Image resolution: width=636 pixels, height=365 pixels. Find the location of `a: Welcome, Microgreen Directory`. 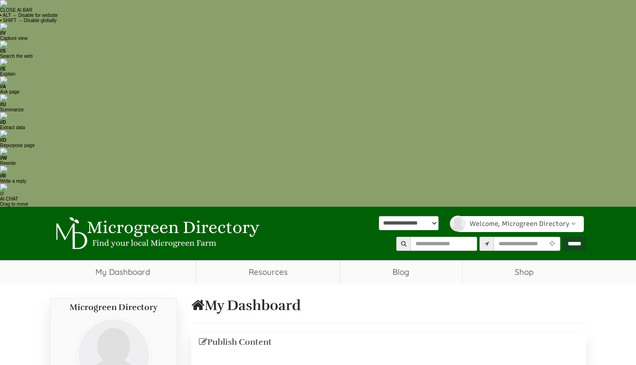

a: Welcome, Microgreen Directory is located at coordinates (521, 224).